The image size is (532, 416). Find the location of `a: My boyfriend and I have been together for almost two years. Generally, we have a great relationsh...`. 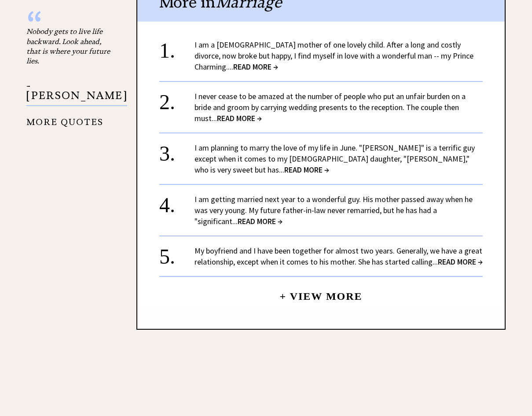

a: My boyfriend and I have been together for almost two years. Generally, we have a great relationsh... is located at coordinates (338, 256).